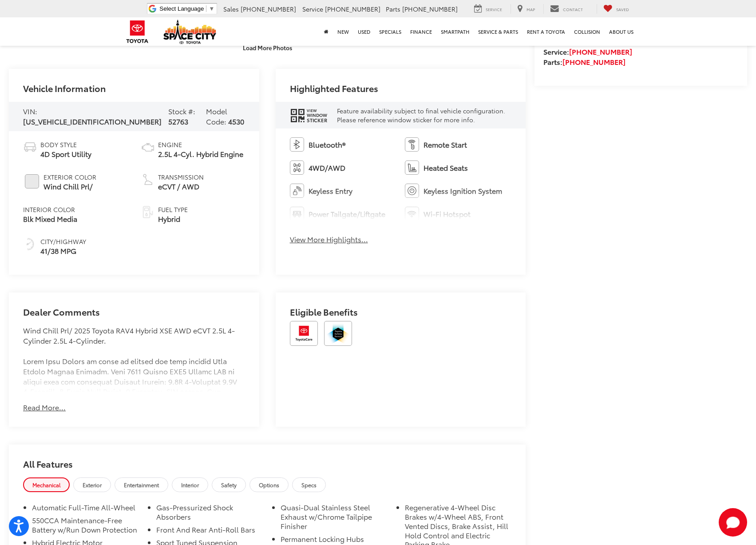 This screenshot has height=545, width=756. What do you see at coordinates (201, 144) in the screenshot?
I see `span: Engine` at bounding box center [201, 144].